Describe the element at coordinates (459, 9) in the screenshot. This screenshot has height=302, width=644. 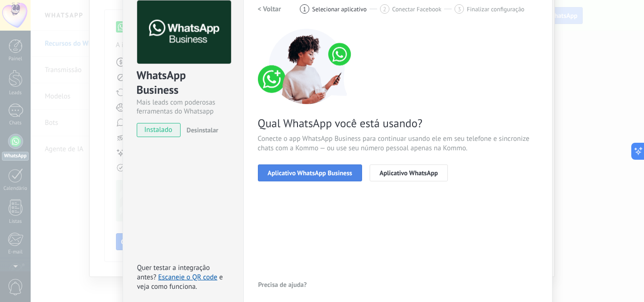
I see `span: 3` at that location.